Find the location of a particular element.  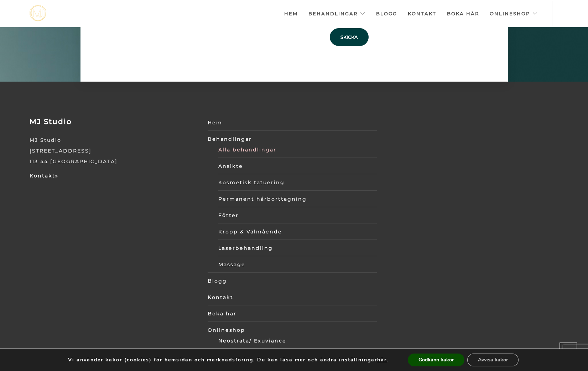

a: Massage is located at coordinates (298, 264).